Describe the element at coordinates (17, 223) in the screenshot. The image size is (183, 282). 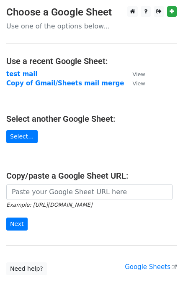
I see `input: Next` at that location.